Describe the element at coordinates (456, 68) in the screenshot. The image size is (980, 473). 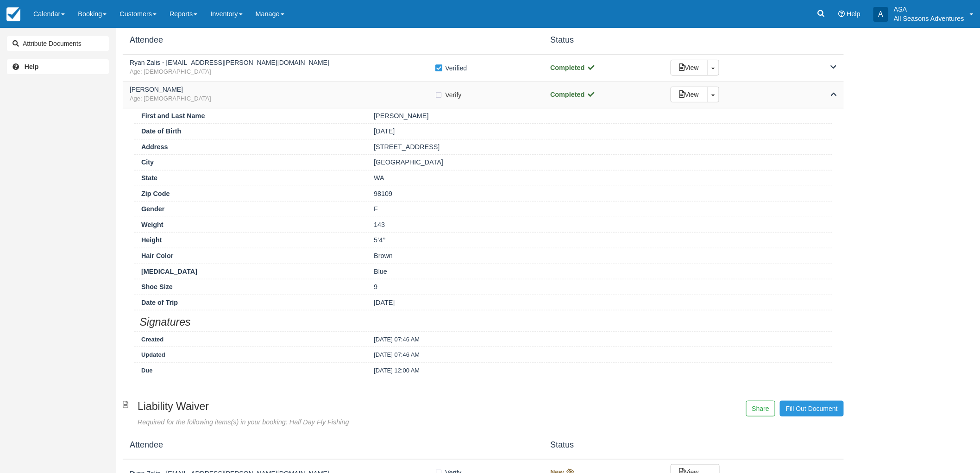
I see `span: Verified` at that location.